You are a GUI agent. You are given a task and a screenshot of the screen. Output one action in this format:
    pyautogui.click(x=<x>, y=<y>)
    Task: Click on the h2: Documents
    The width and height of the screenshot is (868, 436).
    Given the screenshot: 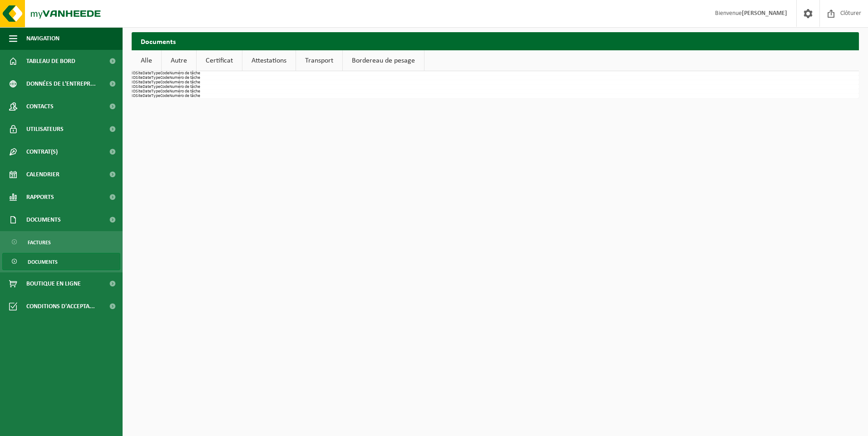 What is the action you would take?
    pyautogui.click(x=495, y=41)
    